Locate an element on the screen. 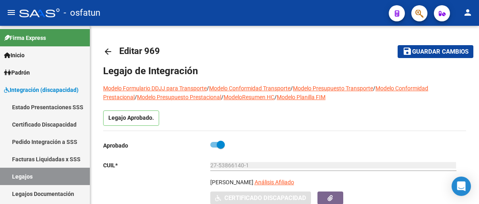  mat-icon: arrow_back is located at coordinates (108, 52).